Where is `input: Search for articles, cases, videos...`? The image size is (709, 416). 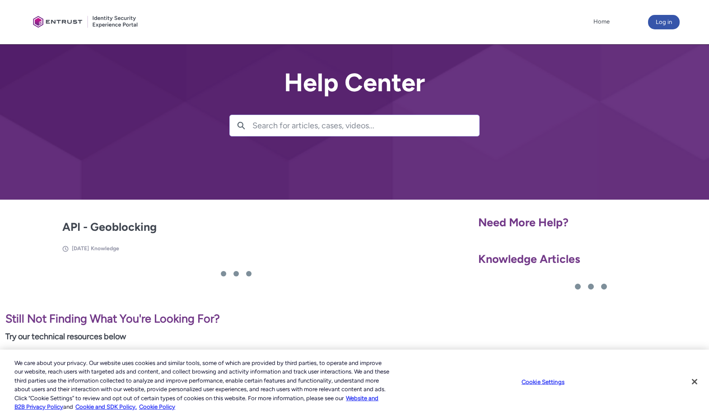
input: Search for articles, cases, videos... is located at coordinates (366, 126).